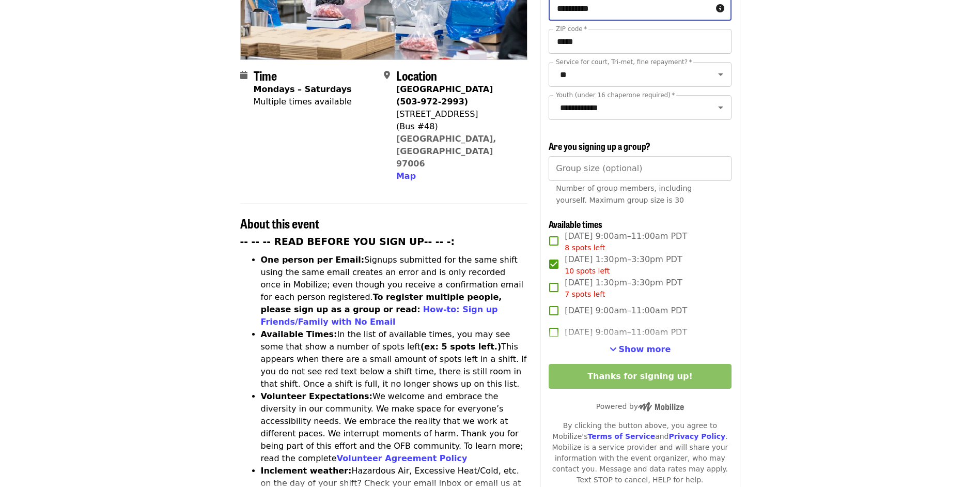 The width and height of the screenshot is (980, 487). What do you see at coordinates (720, 8) in the screenshot?
I see `i: circle-info icon` at bounding box center [720, 8].